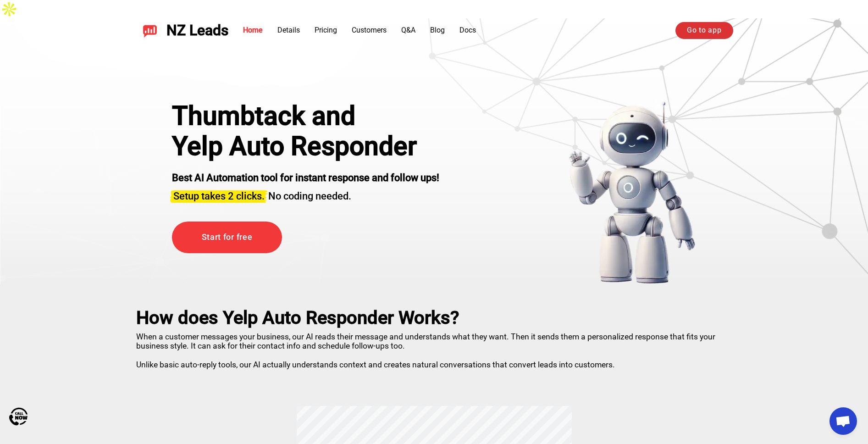 The height and width of the screenshot is (444, 868). What do you see at coordinates (289, 30) in the screenshot?
I see `a: Details` at bounding box center [289, 30].